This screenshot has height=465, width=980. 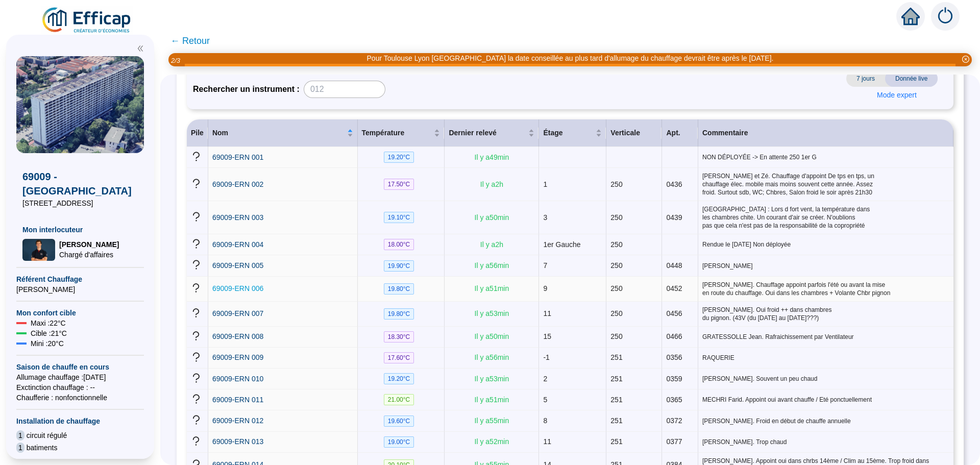 What do you see at coordinates (238, 289) in the screenshot?
I see `a: 69009-ERN 006` at bounding box center [238, 289].